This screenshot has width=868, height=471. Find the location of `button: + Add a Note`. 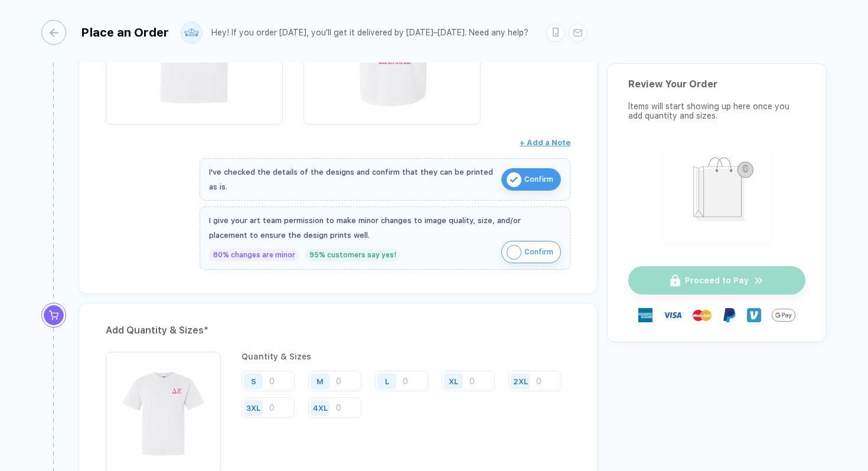

button: + Add a Note is located at coordinates (545, 143).